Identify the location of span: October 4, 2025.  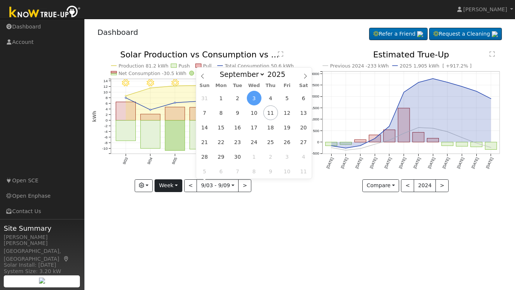
(303, 156).